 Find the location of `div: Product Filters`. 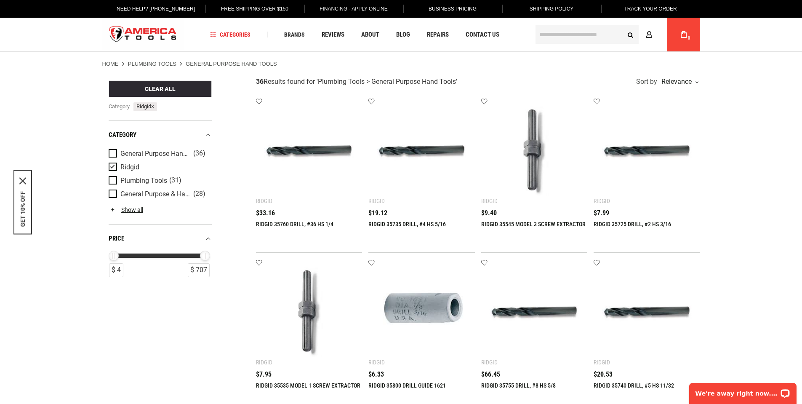

div: Product Filters is located at coordinates (160, 204).